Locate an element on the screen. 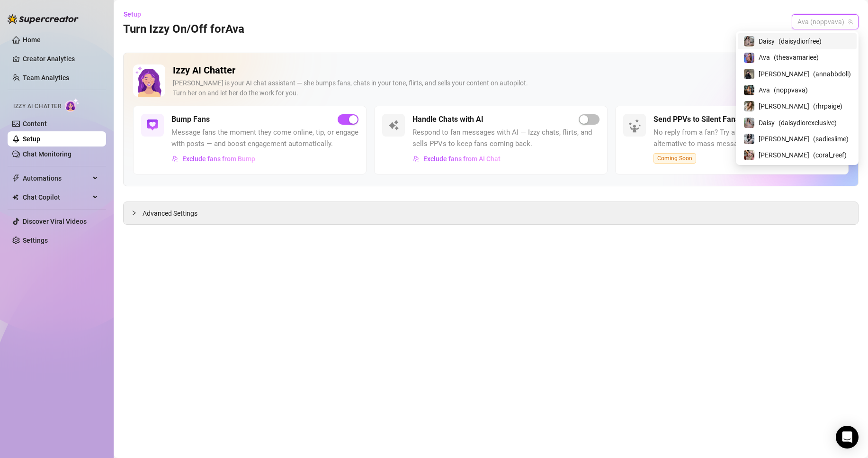  h5: Handle Chats with AI is located at coordinates (448, 119).